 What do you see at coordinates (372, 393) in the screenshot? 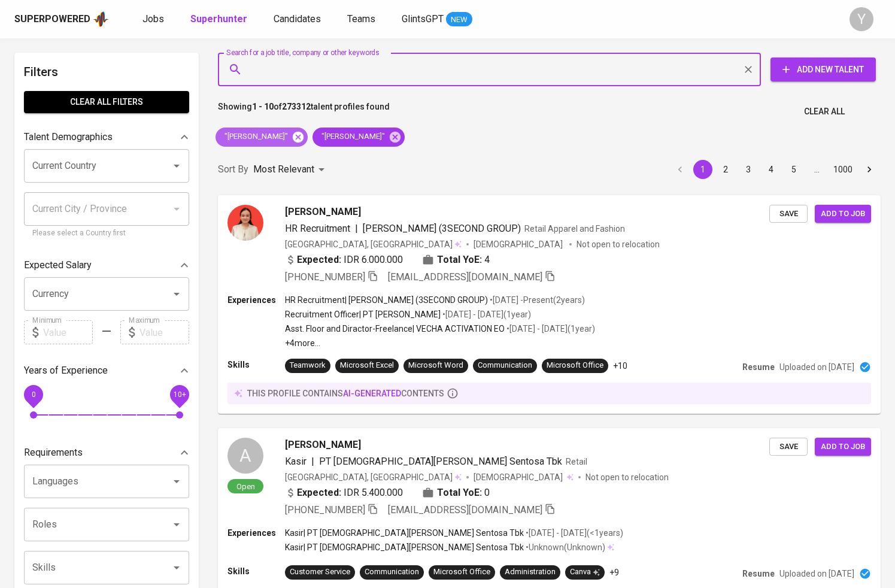
I see `span: AI-generated` at bounding box center [372, 393].